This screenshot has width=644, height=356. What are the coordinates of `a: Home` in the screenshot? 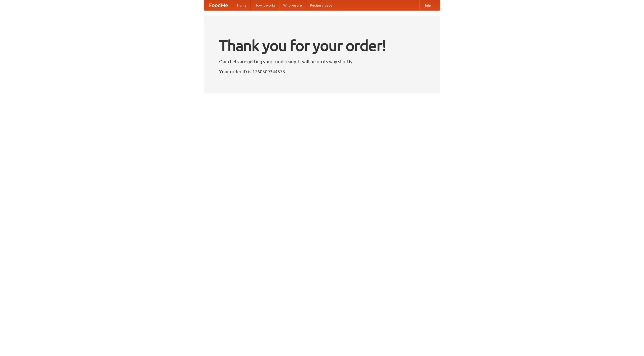 It's located at (242, 6).